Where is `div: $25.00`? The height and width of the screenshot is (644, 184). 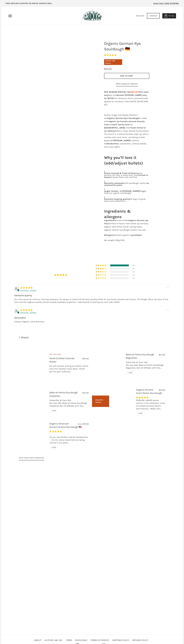
div: $25.00 is located at coordinates (108, 69).